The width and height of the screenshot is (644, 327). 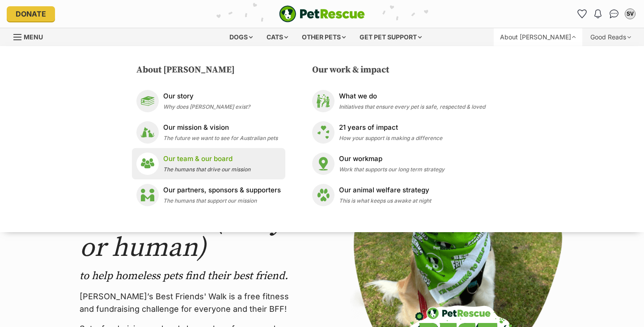 I want to click on a: Our mission & vision Our mission & vision The future we want to see for Australian pets, so click(x=209, y=132).